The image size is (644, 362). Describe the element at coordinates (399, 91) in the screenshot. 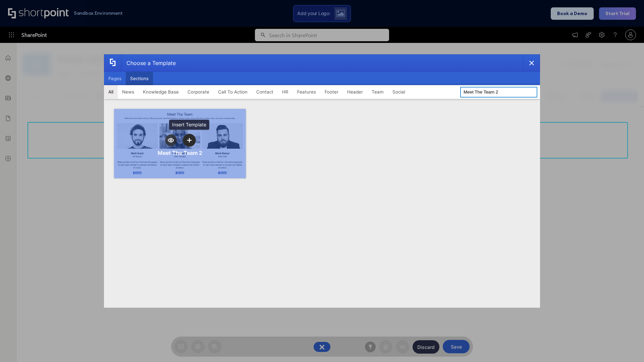

I see `button: Social` at that location.